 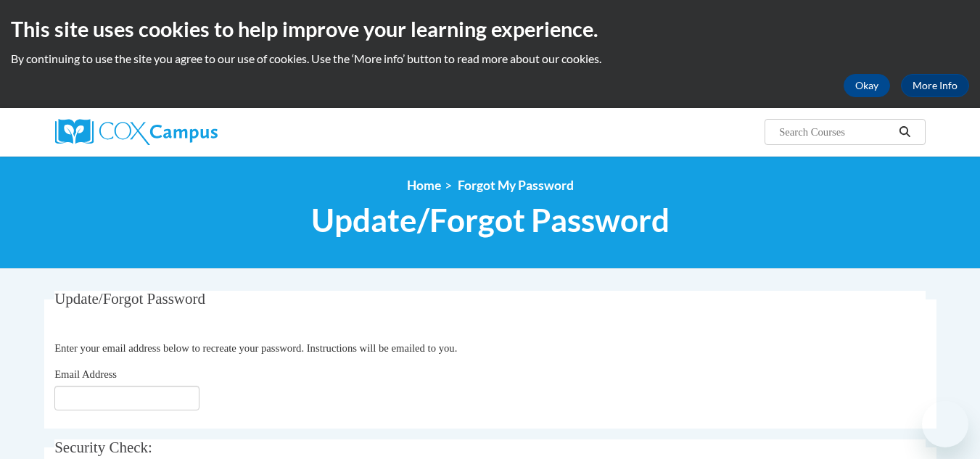 I want to click on span: Security Check:, so click(x=103, y=448).